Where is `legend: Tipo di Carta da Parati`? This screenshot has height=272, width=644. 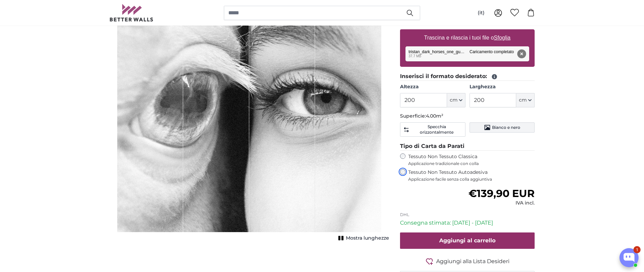 legend: Tipo di Carta da Parati is located at coordinates (467, 146).